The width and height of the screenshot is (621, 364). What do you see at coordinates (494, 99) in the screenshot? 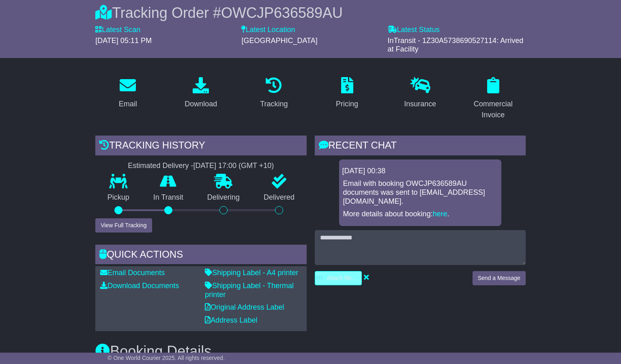
I see `a: Commercial Invoice` at bounding box center [494, 99].